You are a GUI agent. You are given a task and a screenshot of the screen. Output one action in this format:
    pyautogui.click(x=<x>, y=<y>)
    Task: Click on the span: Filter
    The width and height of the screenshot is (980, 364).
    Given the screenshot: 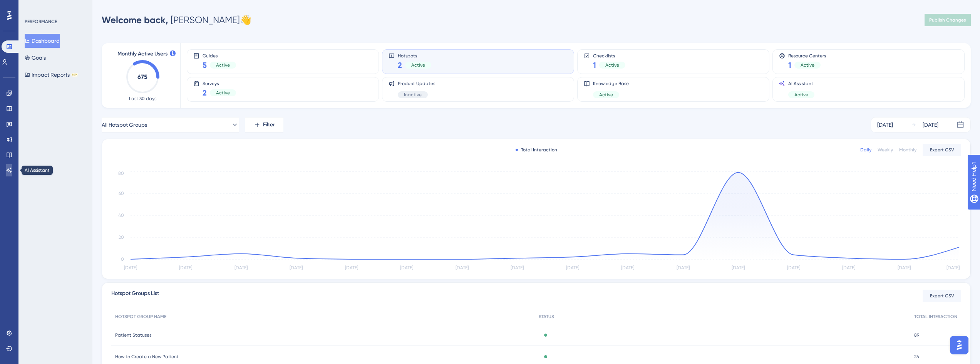 What is the action you would take?
    pyautogui.click(x=269, y=125)
    